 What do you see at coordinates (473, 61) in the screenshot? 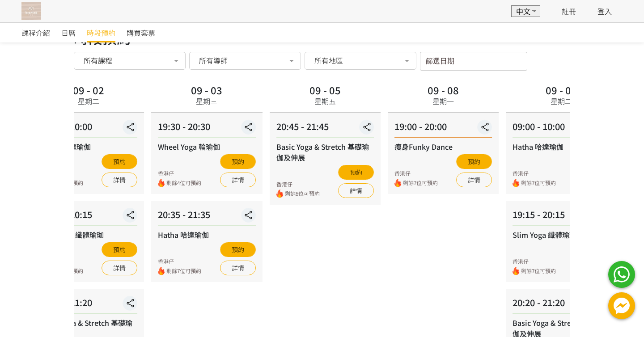
I see `input: 篩選日期` at bounding box center [473, 61].